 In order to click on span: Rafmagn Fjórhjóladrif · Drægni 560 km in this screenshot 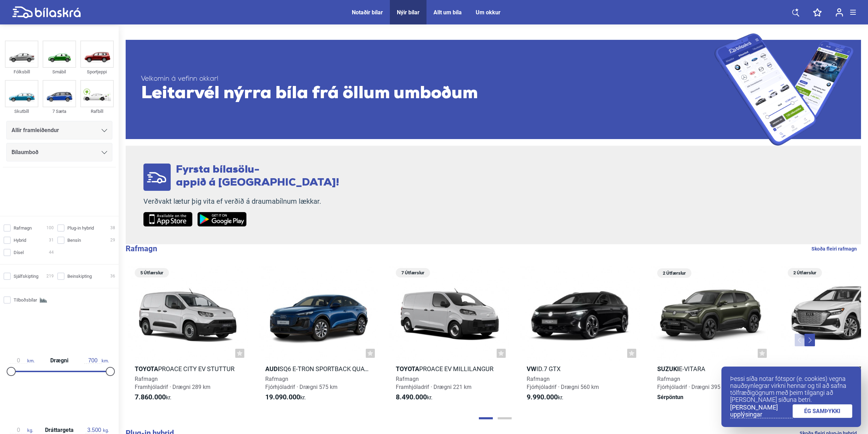, I will do `click(563, 383)`.